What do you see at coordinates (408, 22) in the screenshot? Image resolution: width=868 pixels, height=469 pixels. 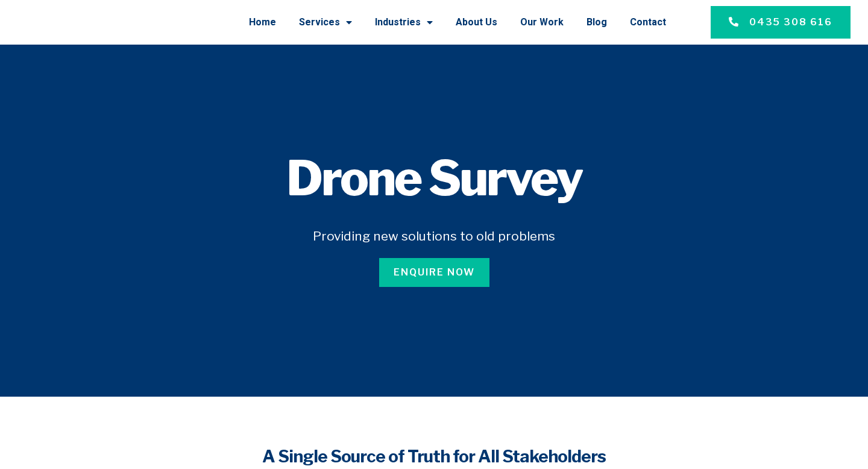 I see `nav: Menu` at bounding box center [408, 22].